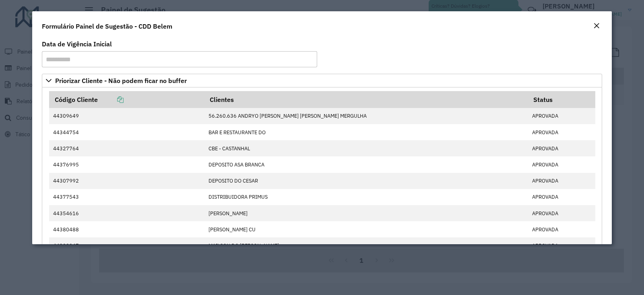 This screenshot has width=644, height=295. I want to click on a: Priorizar Cliente - Não podem ficar no buffer, so click(322, 80).